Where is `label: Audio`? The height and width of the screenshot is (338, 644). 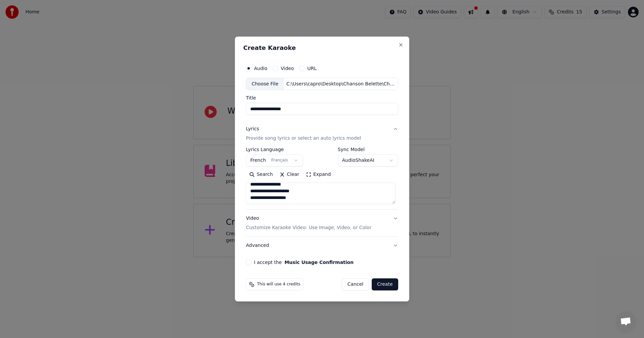 label: Audio is located at coordinates (260, 68).